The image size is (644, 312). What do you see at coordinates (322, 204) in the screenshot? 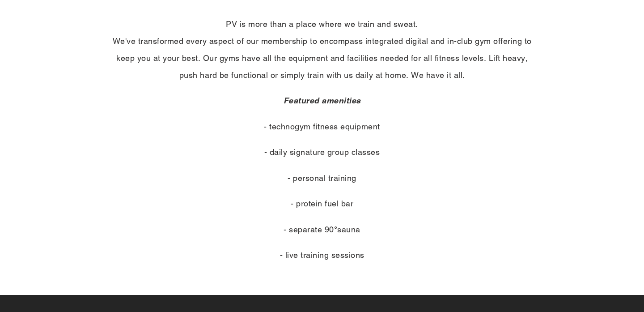
I see `p: - protein fuel bar` at bounding box center [322, 204].